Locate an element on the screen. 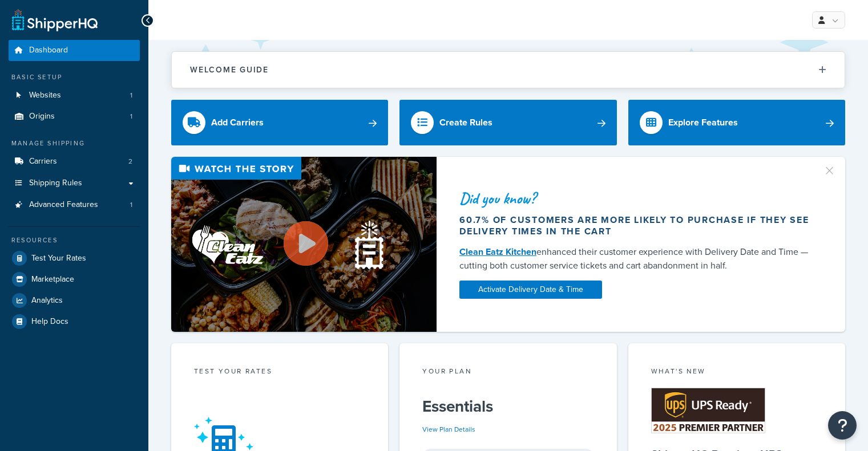 Image resolution: width=868 pixels, height=451 pixels. li: Help Docs is located at coordinates (74, 322).